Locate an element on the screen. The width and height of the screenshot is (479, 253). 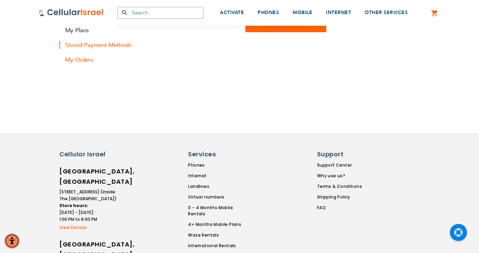
a: Internet is located at coordinates (219, 176).